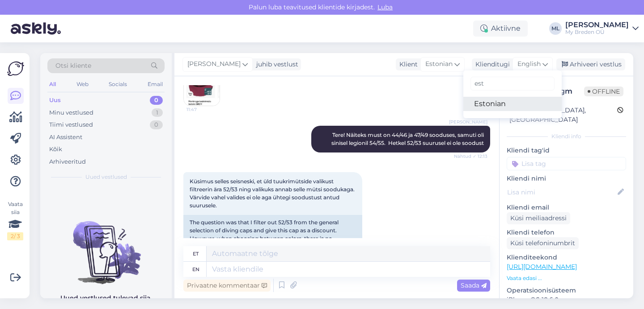 This screenshot has width=644, height=309. I want to click on p: Vaata edasi ..., so click(566, 279).